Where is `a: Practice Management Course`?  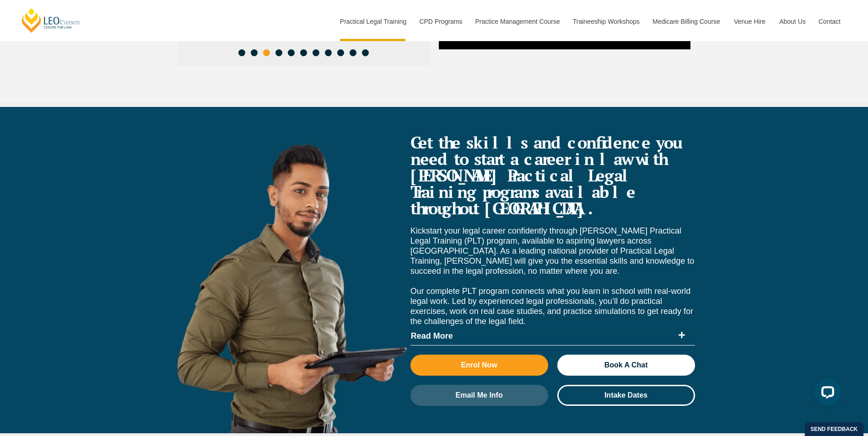 a: Practice Management Course is located at coordinates (517, 22).